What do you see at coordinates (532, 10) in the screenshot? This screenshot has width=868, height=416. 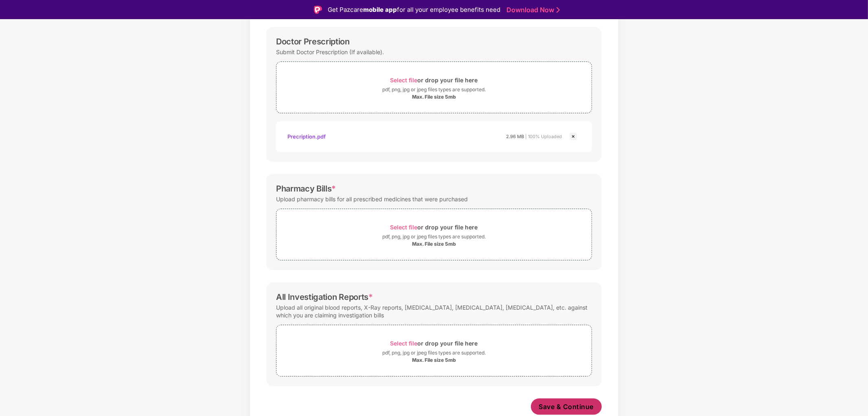 I see `a: Download Now` at bounding box center [532, 10].